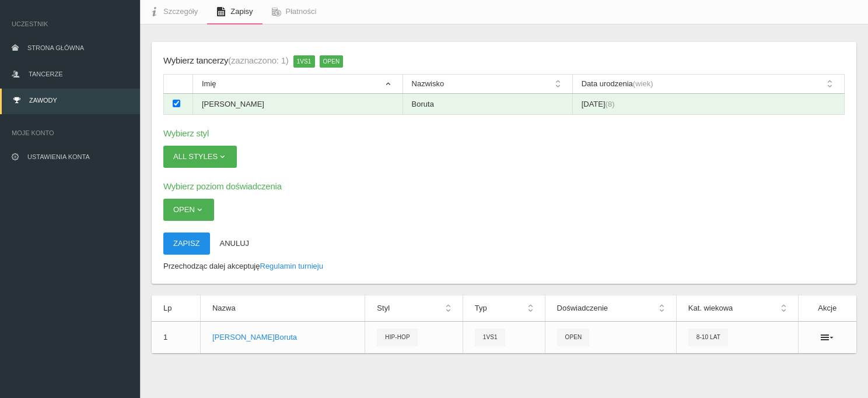 The height and width of the screenshot is (398, 868). What do you see at coordinates (70, 24) in the screenshot?
I see `span: Uczestnik` at bounding box center [70, 24].